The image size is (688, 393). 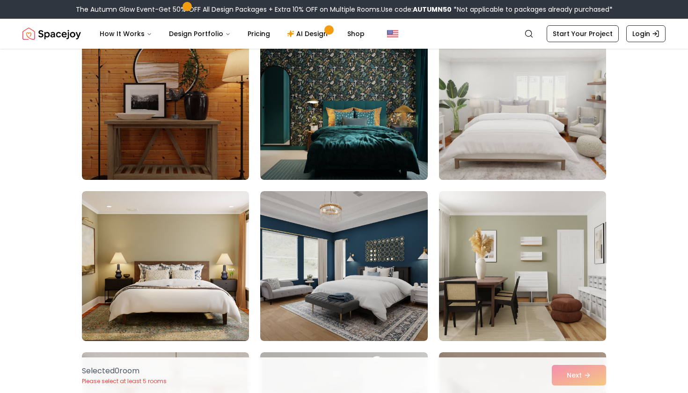 What do you see at coordinates (126, 34) in the screenshot?
I see `button: How It Works` at bounding box center [126, 34].